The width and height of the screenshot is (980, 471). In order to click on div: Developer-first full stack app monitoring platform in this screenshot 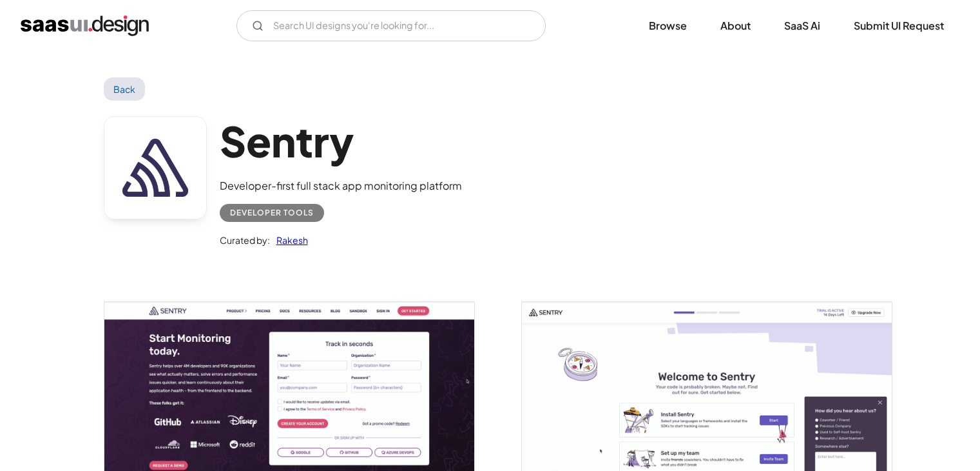, I will do `click(341, 186)`.